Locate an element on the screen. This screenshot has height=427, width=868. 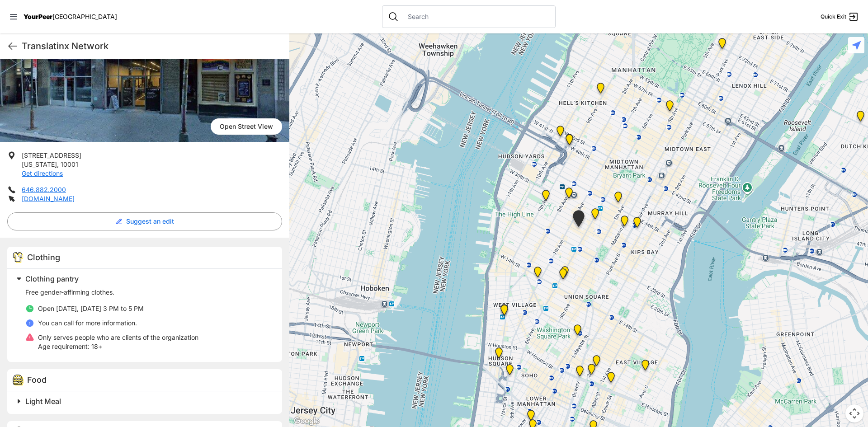
p: 18+ is located at coordinates (118, 346).